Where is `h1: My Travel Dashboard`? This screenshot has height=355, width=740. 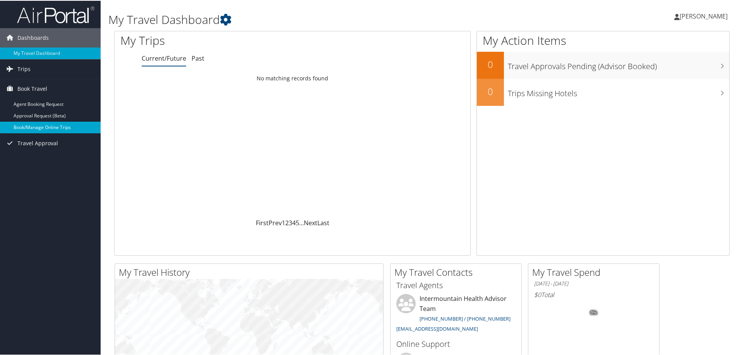
h1: My Travel Dashboard is located at coordinates (317, 19).